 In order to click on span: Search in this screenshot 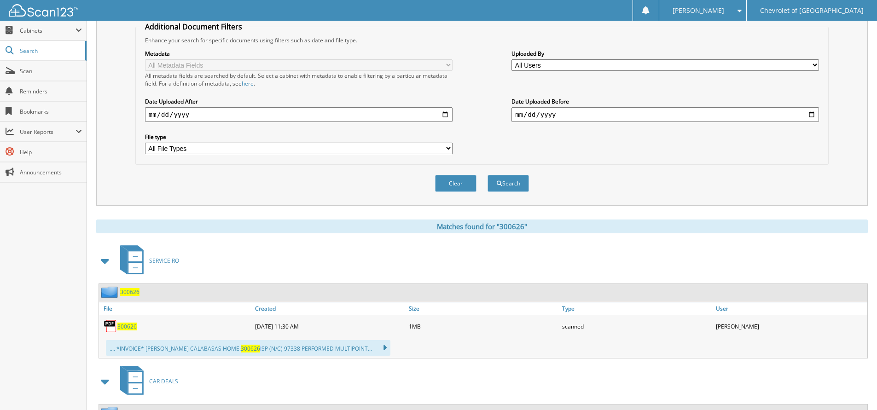, I will do `click(50, 51)`.